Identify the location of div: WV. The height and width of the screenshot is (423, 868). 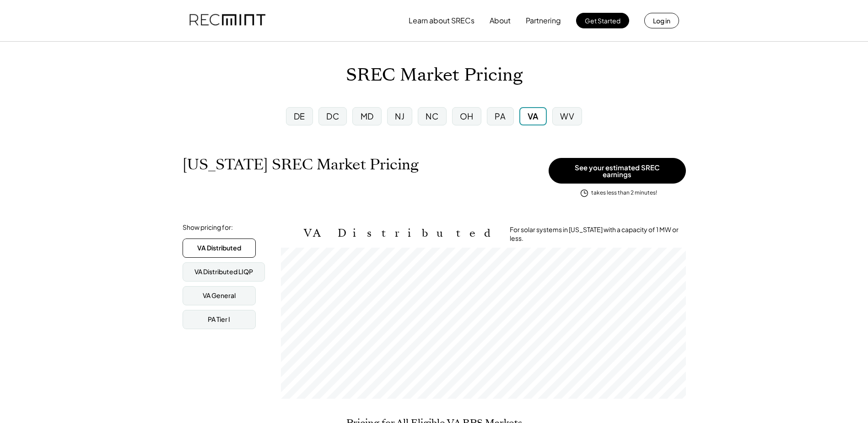
(567, 116).